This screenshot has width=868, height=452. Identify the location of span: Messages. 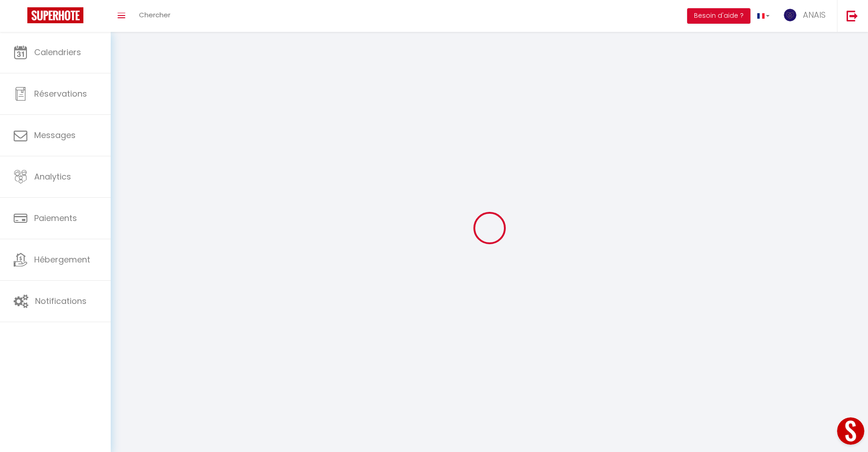
(55, 135).